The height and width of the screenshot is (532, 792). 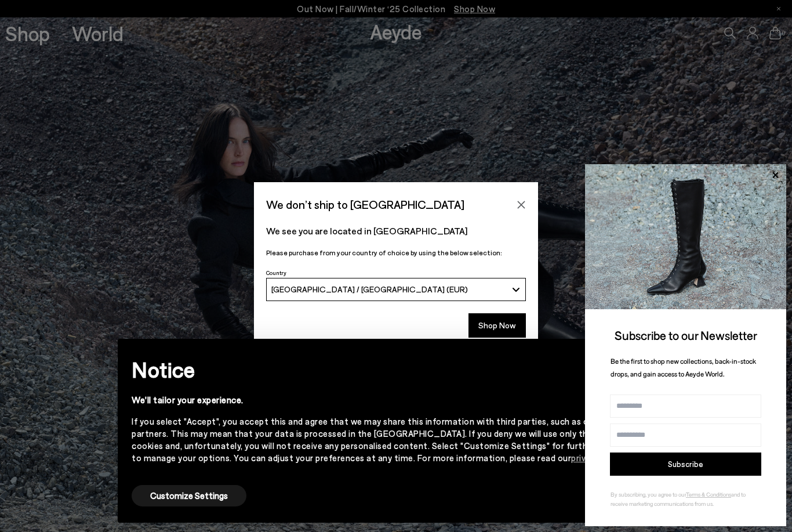 I want to click on div: If you select "Accept", you accept this and agree that we may share this information with third p..., so click(x=386, y=440).